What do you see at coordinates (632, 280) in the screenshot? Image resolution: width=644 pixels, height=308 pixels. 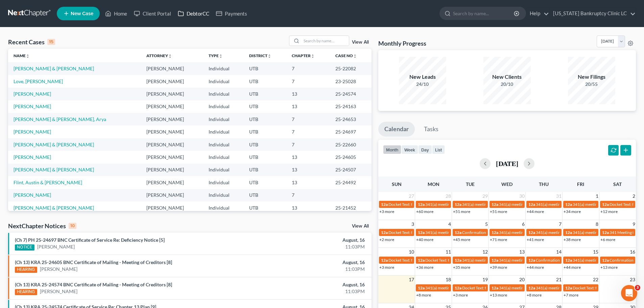 I see `span: 23` at bounding box center [632, 280].